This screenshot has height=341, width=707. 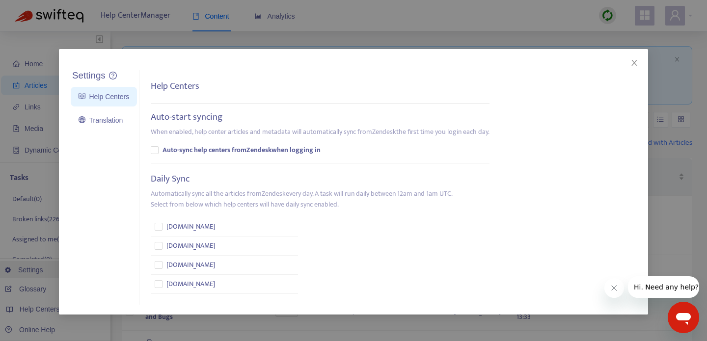 What do you see at coordinates (101, 120) in the screenshot?
I see `a: Translation` at bounding box center [101, 120].